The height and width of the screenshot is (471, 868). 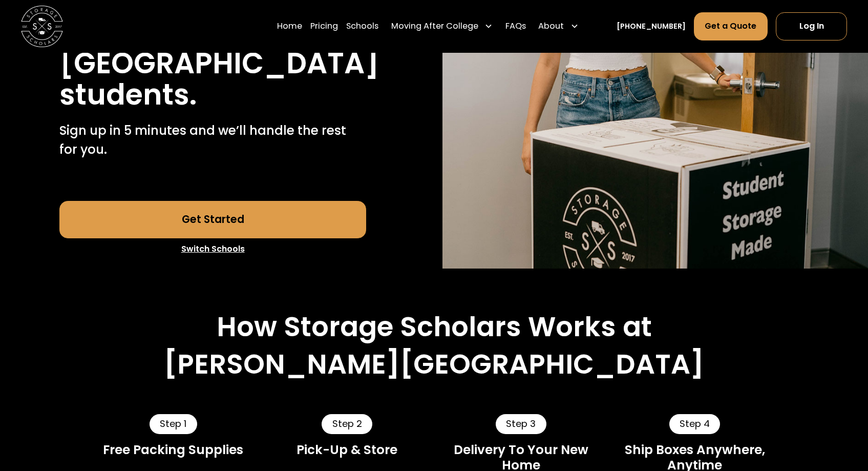 I want to click on img: Storage Scholars main logo, so click(x=42, y=26).